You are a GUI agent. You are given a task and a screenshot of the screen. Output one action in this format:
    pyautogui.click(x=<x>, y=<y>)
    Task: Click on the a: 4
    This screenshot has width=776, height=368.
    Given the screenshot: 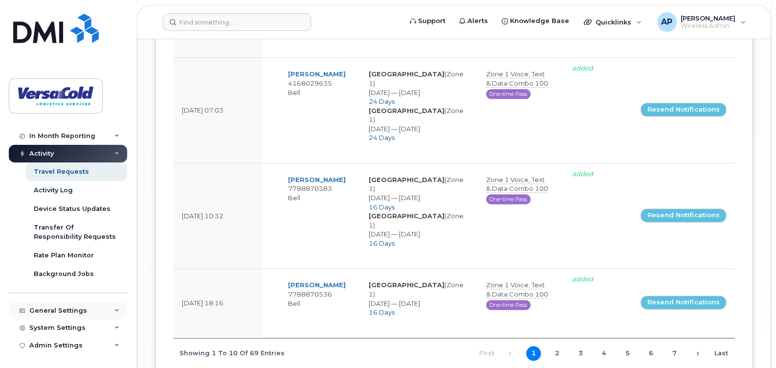 What is the action you would take?
    pyautogui.click(x=604, y=353)
    